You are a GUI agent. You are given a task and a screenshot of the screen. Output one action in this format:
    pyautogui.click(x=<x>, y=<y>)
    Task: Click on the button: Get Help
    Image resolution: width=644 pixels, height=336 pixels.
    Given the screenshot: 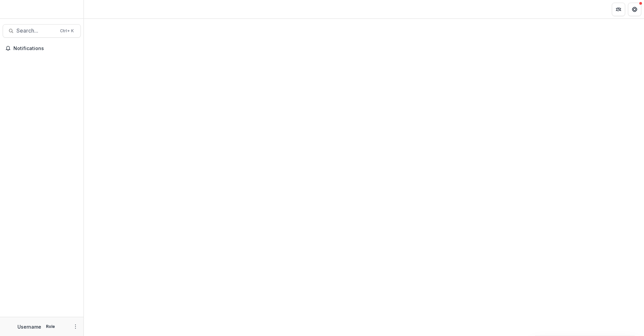 What is the action you would take?
    pyautogui.click(x=635, y=9)
    